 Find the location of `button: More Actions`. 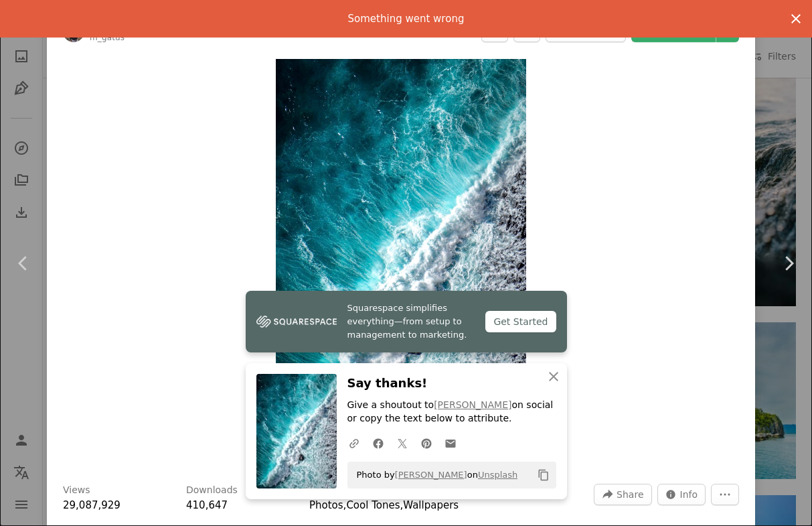

button: More Actions is located at coordinates (725, 495).